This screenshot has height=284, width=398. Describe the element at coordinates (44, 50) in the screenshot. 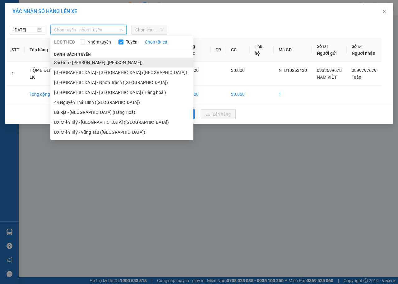

I see `th: Tên hàng` at that location.